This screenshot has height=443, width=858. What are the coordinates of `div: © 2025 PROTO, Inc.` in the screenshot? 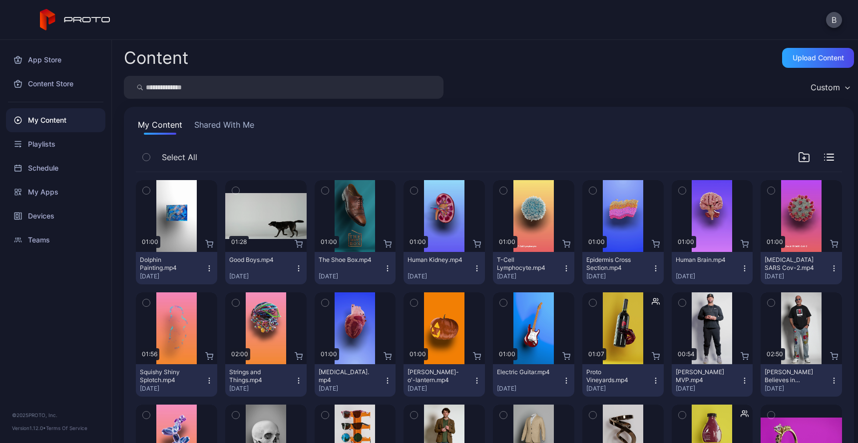 It's located at (55, 415).